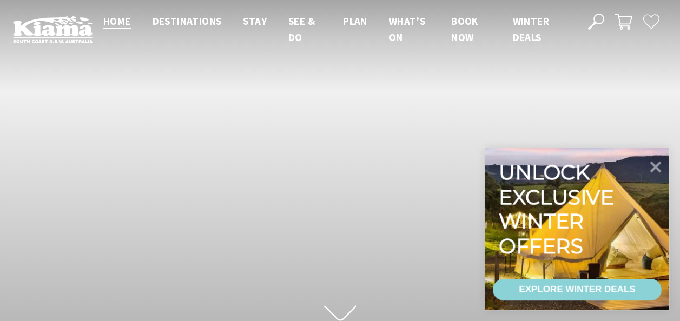  I want to click on img: Kiama Logo, so click(52, 29).